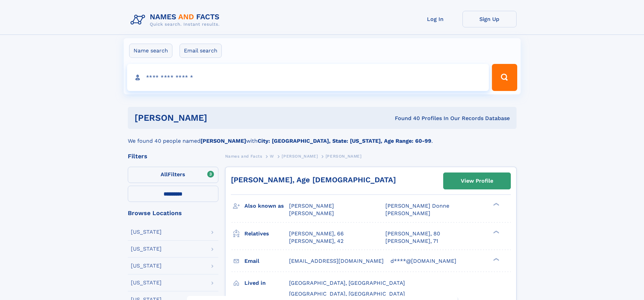  What do you see at coordinates (267, 261) in the screenshot?
I see `h3: Email` at bounding box center [267, 261].